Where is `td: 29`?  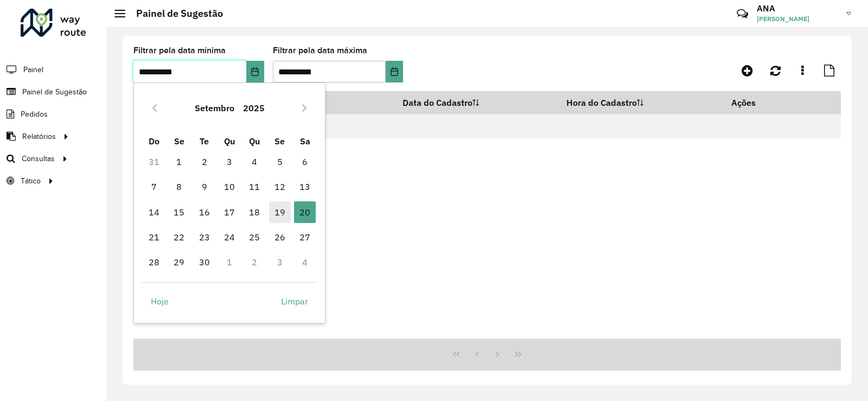 td: 29 is located at coordinates (179, 262).